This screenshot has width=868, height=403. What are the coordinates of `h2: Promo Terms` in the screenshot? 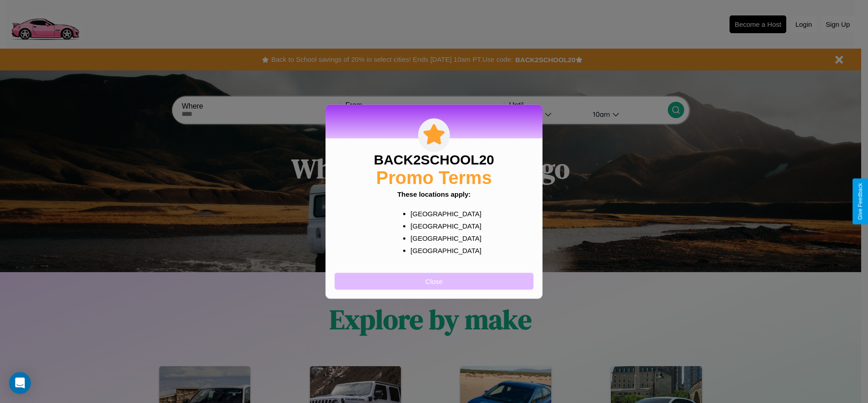 It's located at (434, 177).